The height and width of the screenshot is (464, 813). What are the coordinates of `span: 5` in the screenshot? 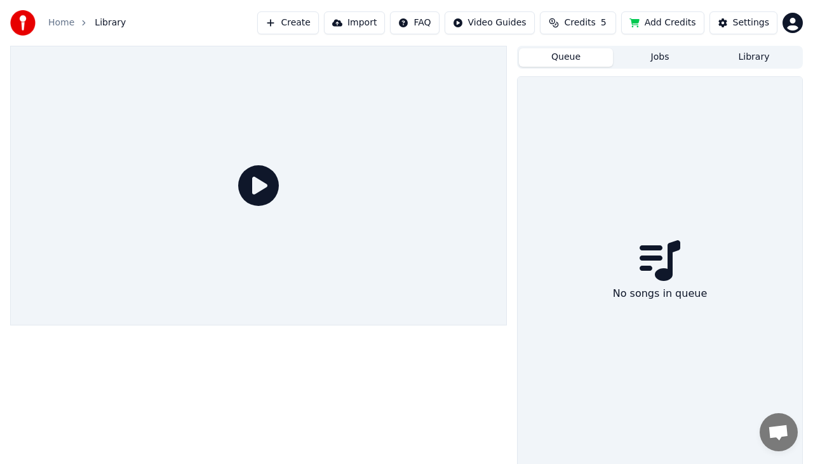 It's located at (604, 23).